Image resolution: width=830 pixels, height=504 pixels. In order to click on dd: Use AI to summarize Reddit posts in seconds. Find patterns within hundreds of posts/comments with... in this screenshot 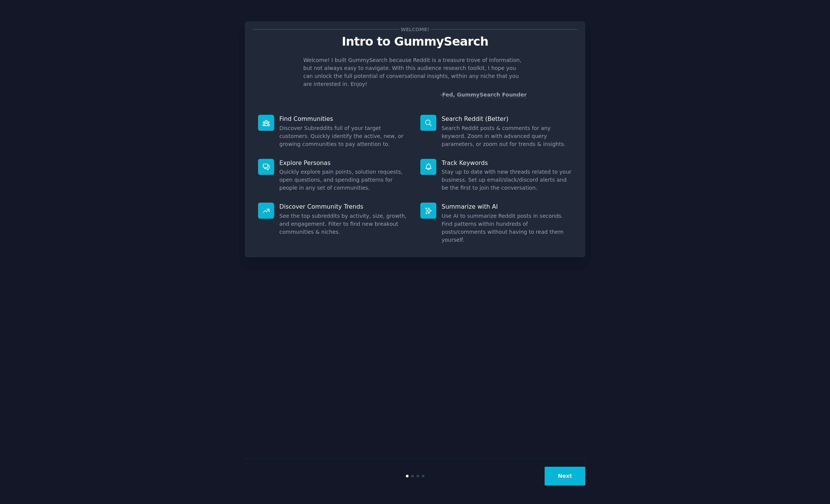, I will do `click(507, 228)`.